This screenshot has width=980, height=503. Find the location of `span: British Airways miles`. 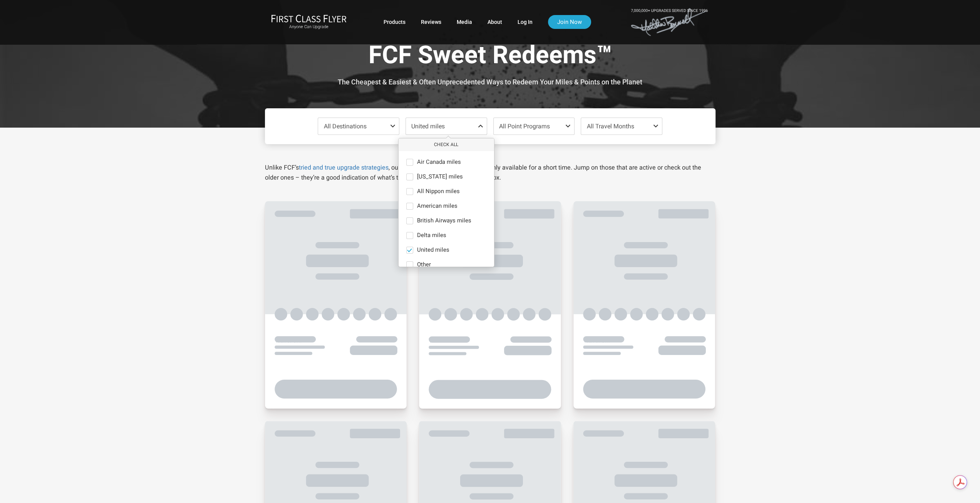

span: British Airways miles is located at coordinates (444, 221).